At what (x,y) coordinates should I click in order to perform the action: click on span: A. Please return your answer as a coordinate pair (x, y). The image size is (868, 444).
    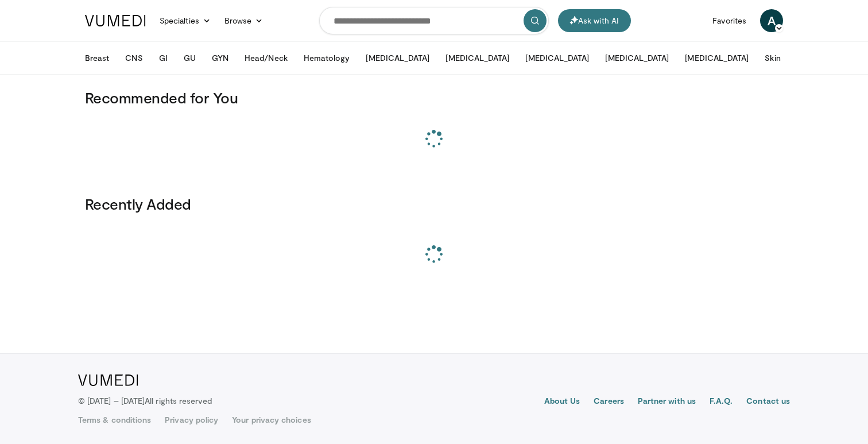
    Looking at the image, I should click on (772, 20).